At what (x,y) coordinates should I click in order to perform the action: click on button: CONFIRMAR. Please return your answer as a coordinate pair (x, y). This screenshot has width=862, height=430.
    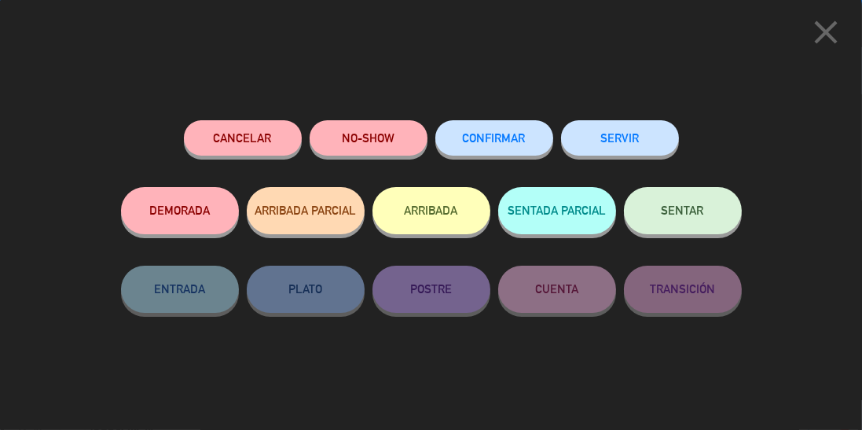
    Looking at the image, I should click on (494, 137).